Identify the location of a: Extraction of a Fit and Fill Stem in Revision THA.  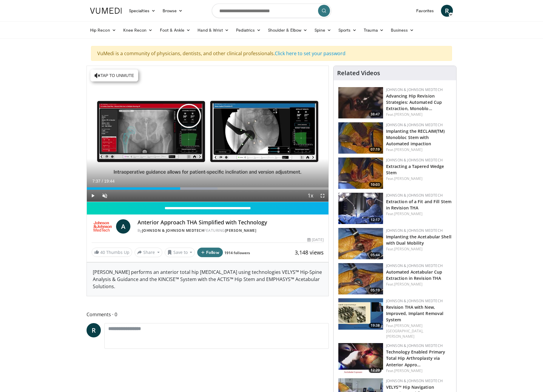
(419, 205).